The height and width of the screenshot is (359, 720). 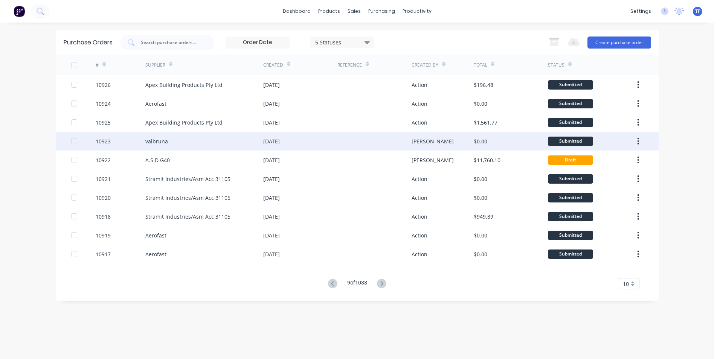 What do you see at coordinates (487, 160) in the screenshot?
I see `div: $11,760.10` at bounding box center [487, 160].